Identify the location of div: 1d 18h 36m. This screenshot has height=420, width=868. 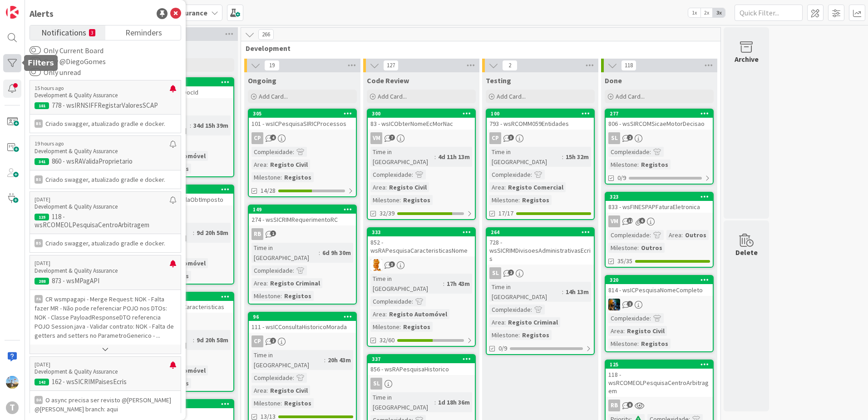
(454, 402).